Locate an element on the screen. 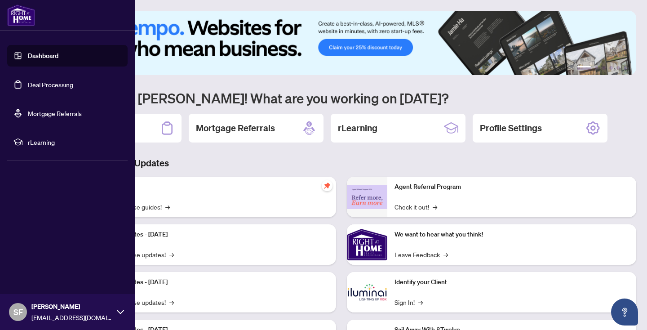  a: Leave Feedback→ is located at coordinates (421, 254).